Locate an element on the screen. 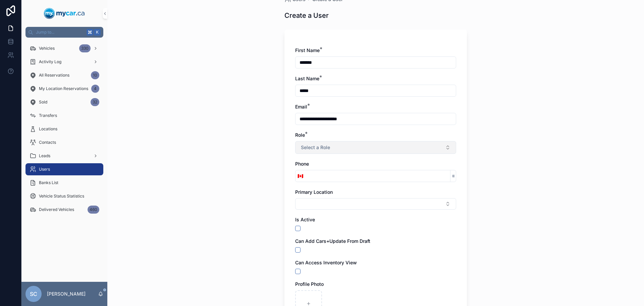  span: Jump to... is located at coordinates (60, 32).